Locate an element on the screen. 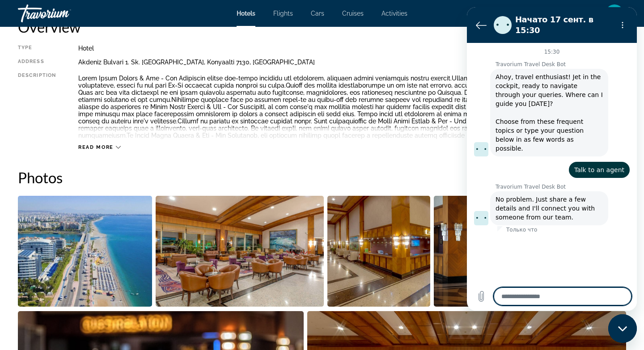 The height and width of the screenshot is (350, 644). a: Flights is located at coordinates (283, 14).